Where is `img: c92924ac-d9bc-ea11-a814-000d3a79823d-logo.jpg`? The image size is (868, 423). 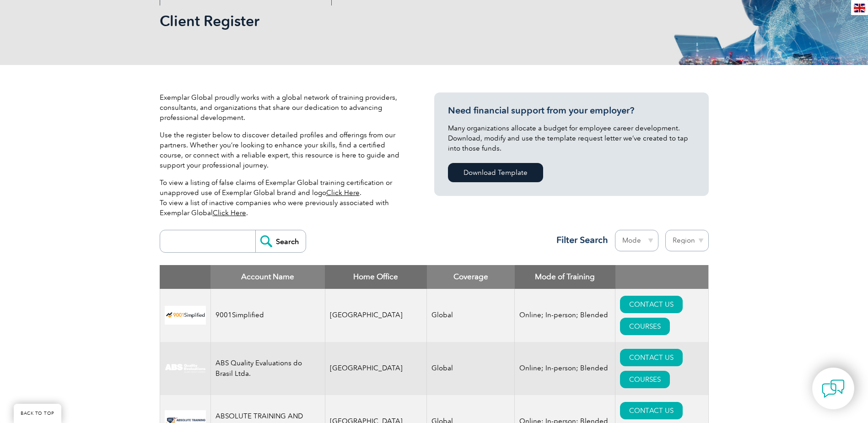
img: c92924ac-d9bc-ea11-a814-000d3a79823d-logo.jpg is located at coordinates (185, 368).